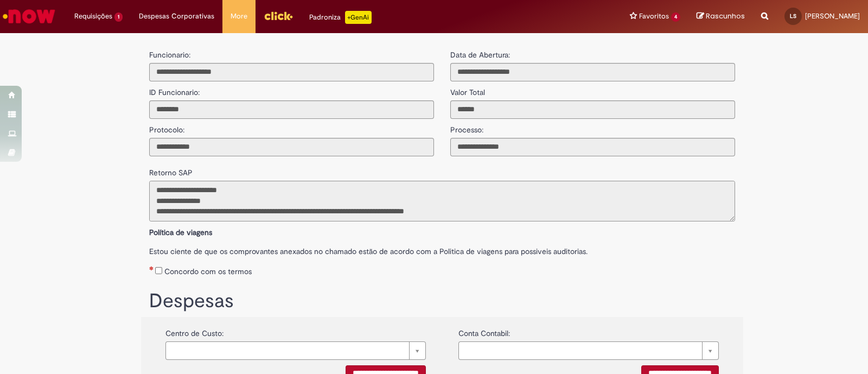 Image resolution: width=868 pixels, height=374 pixels. I want to click on label: Concordo com os termos, so click(208, 271).